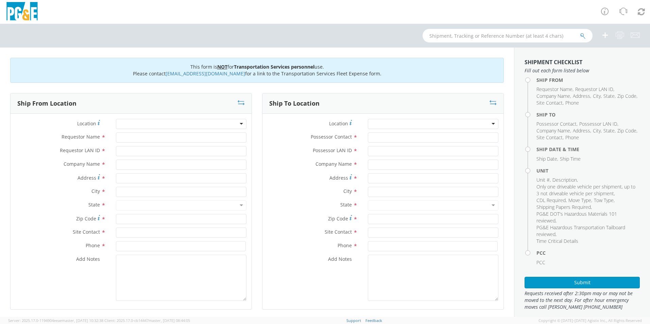  Describe the element at coordinates (222, 67) in the screenshot. I see `u: NOT` at that location.